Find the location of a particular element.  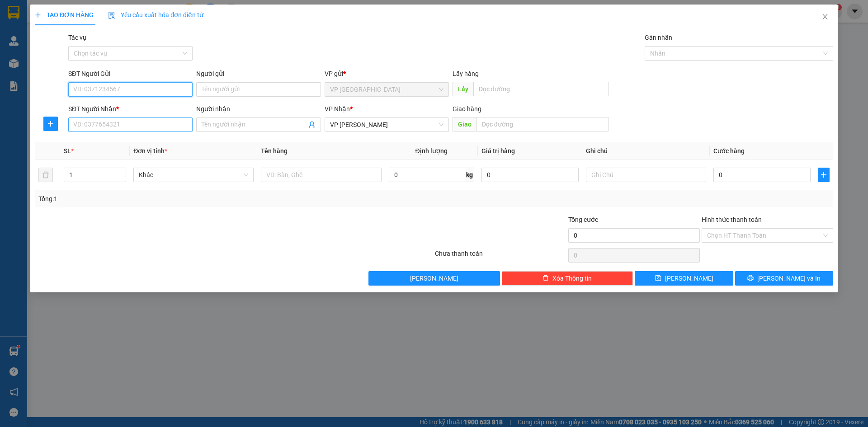

button: Close is located at coordinates (825, 17).